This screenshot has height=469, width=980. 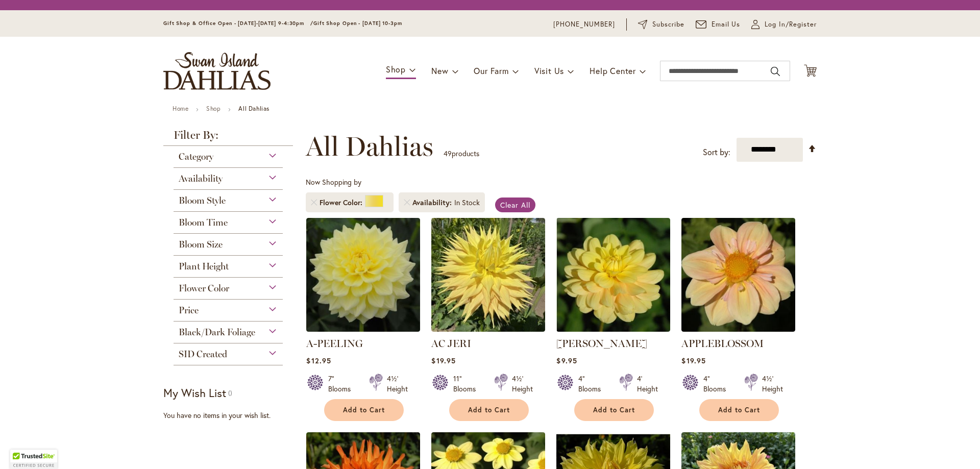 I want to click on a: AC Jeri, so click(x=488, y=329).